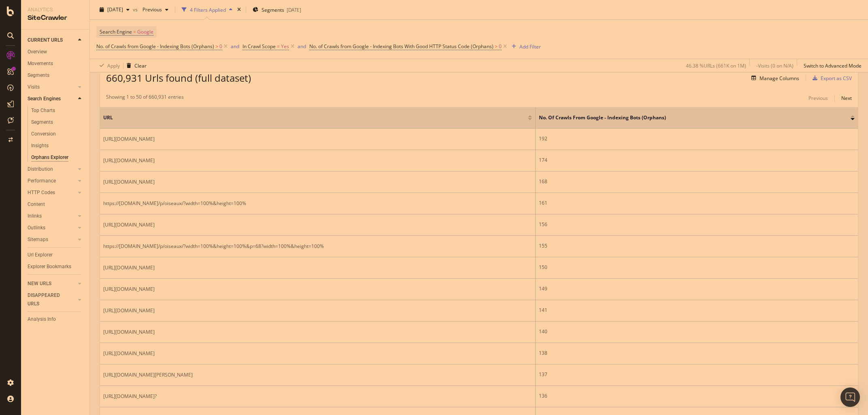 This screenshot has height=415, width=868. What do you see at coordinates (697, 182) in the screenshot?
I see `div: 168` at bounding box center [697, 182].